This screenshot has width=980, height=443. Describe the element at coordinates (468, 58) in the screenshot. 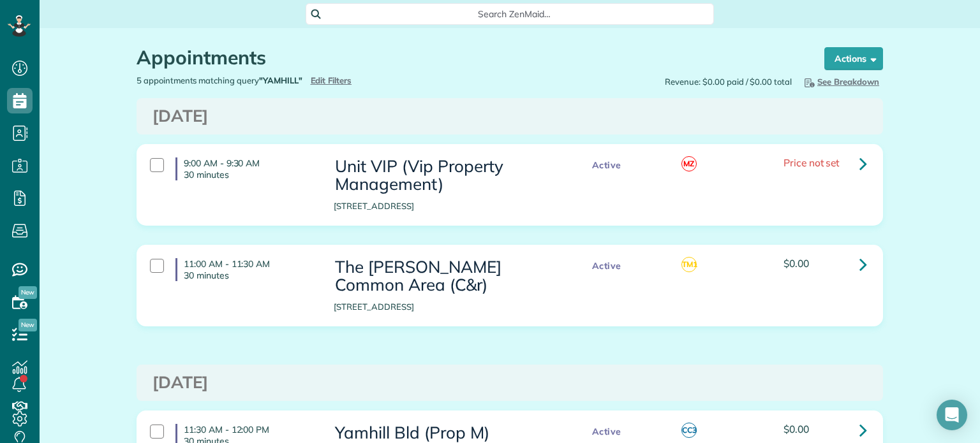

I see `h1: Appointments` at that location.